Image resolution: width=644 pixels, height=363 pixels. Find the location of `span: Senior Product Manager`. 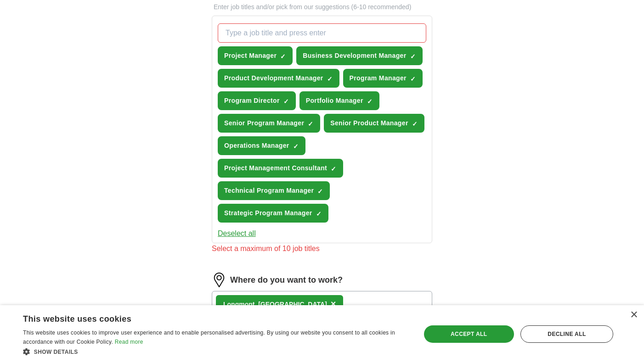

span: Senior Product Manager is located at coordinates (369, 123).